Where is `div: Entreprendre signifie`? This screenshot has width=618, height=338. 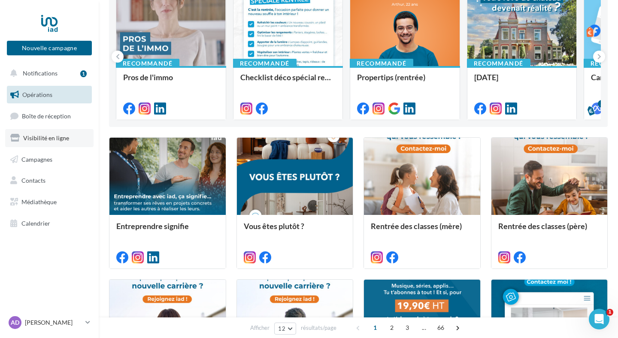 div: Entreprendre signifie is located at coordinates (167, 231).